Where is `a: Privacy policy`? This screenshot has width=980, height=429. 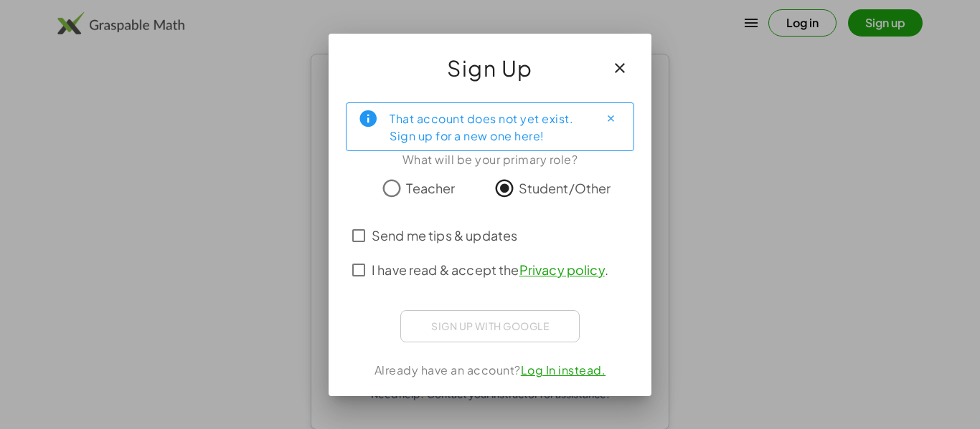
a: Privacy policy is located at coordinates (561, 270).